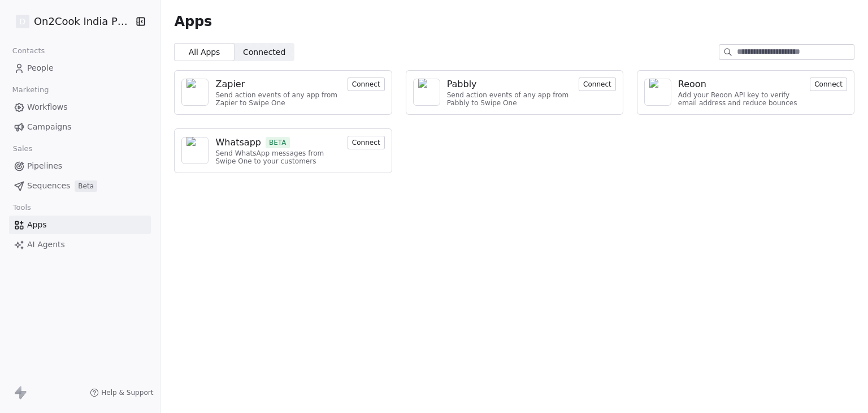 The width and height of the screenshot is (868, 413). I want to click on a: WhatsappBETA, so click(277, 143).